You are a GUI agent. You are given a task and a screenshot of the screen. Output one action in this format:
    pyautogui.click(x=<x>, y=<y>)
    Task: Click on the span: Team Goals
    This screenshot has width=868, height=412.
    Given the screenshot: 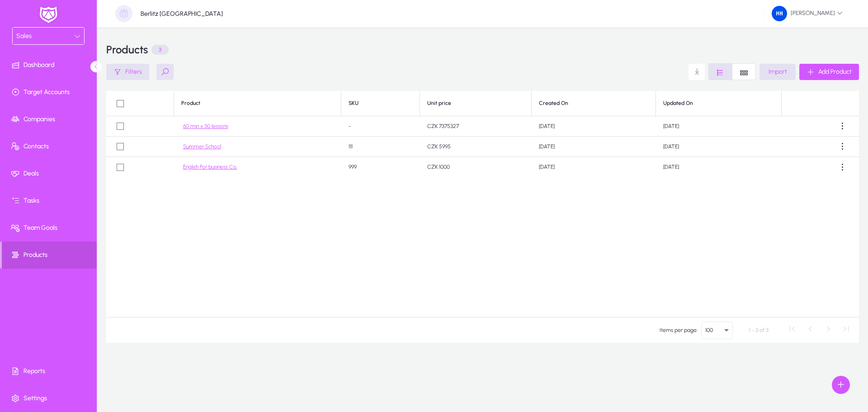 What is the action you would take?
    pyautogui.click(x=50, y=228)
    